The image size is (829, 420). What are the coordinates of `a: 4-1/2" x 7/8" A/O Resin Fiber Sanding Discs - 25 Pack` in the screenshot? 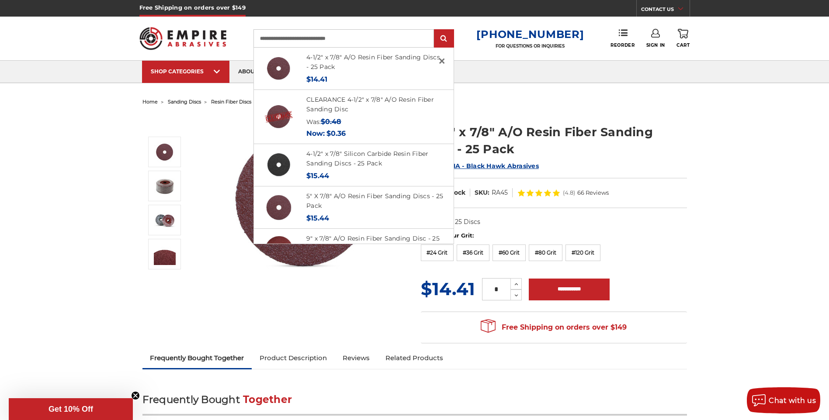 It's located at (373, 62).